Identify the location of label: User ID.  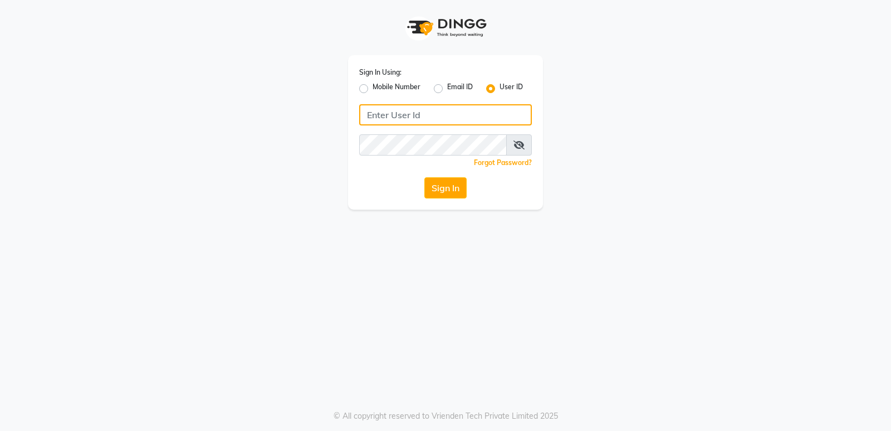
(511, 89).